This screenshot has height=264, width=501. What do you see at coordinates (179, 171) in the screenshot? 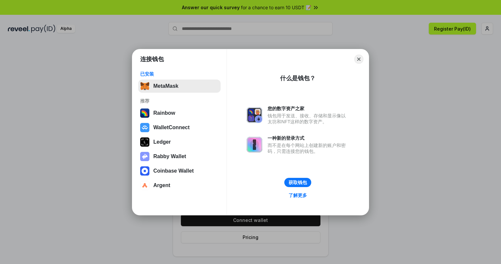
I see `button: Coinbase Wallet` at bounding box center [179, 171].